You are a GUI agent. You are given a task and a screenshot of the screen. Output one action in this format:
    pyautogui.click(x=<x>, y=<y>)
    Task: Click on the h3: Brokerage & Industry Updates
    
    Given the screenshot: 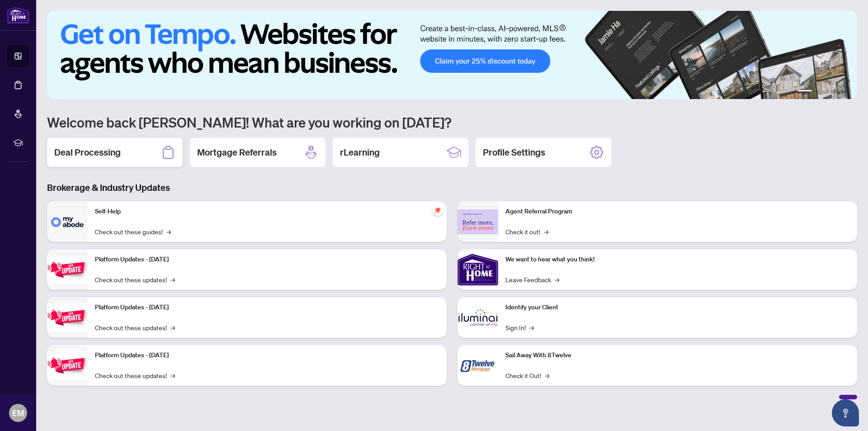 What is the action you would take?
    pyautogui.click(x=452, y=188)
    